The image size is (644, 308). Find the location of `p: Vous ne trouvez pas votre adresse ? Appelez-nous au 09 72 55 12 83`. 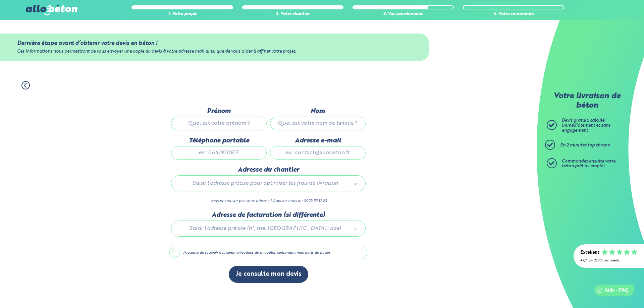

p: Vous ne trouvez pas votre adresse ? Appelez-nous au 09 72 55 12 83 is located at coordinates (269, 202).